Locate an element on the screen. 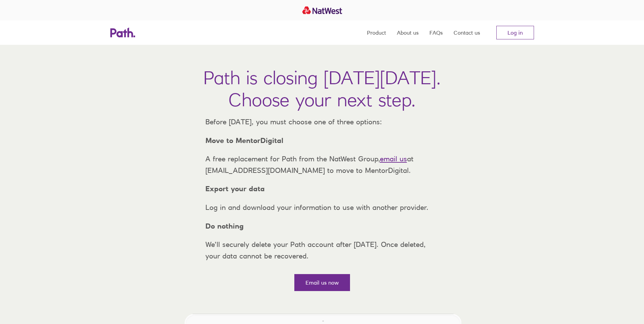  a: FAQs is located at coordinates (436, 33).